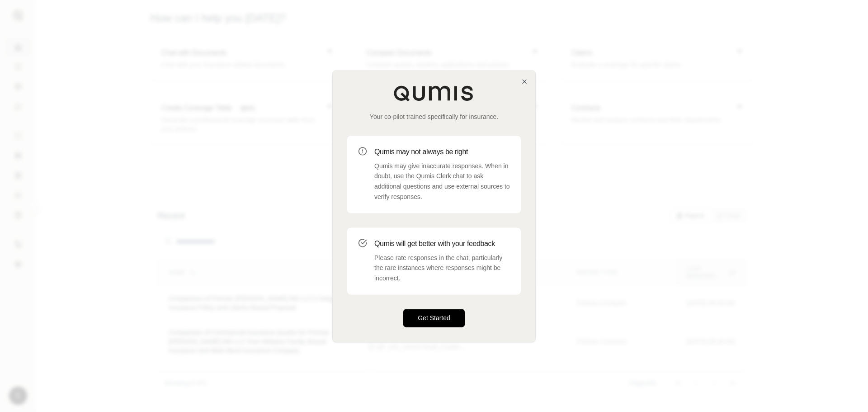  What do you see at coordinates (442, 182) in the screenshot?
I see `p: Qumis may give inaccurate responses. When in doubt, use the Qumis Clerk chat to ask additional qu...` at bounding box center [442, 182].